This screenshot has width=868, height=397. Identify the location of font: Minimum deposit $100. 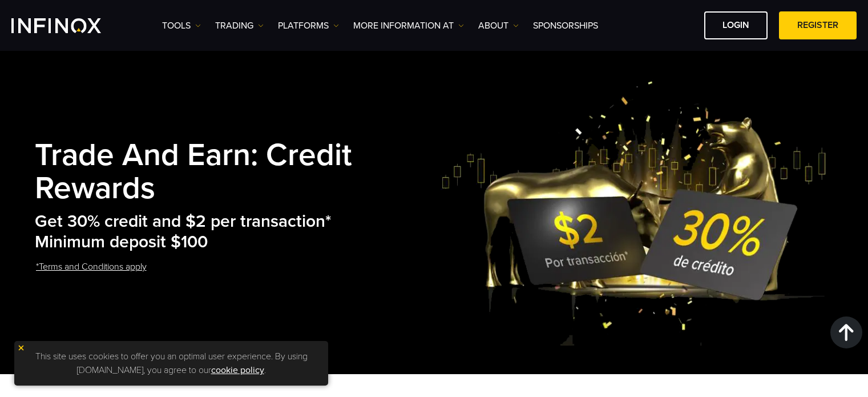
(121, 242).